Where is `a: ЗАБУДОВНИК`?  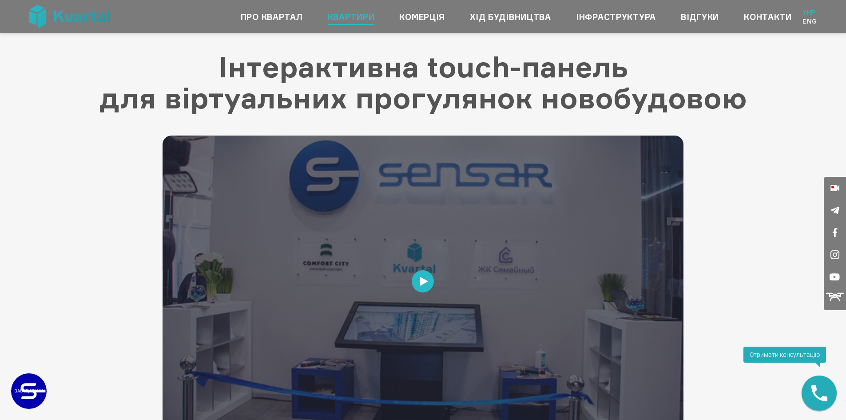
a: ЗАБУДОВНИК is located at coordinates (29, 391).